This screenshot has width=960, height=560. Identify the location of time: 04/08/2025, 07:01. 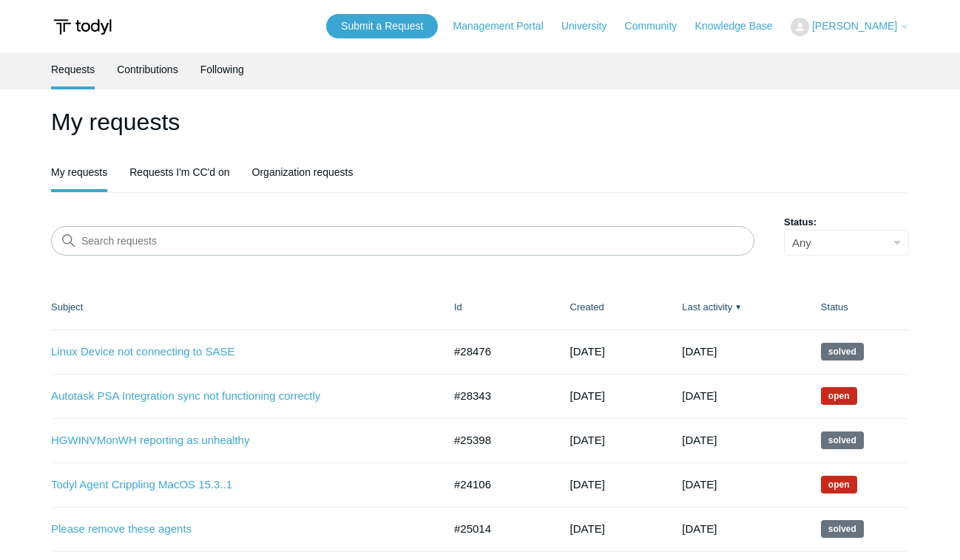
(587, 485).